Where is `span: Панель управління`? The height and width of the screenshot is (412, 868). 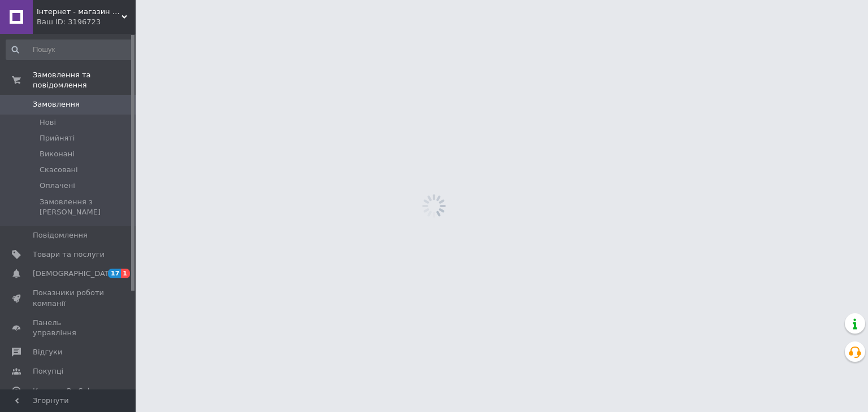
span: Панель управління is located at coordinates (68, 328).